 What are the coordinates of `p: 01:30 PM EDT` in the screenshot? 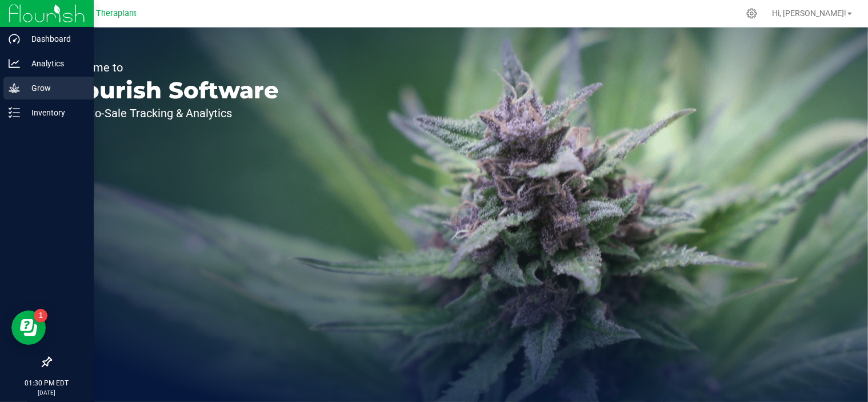 It's located at (47, 383).